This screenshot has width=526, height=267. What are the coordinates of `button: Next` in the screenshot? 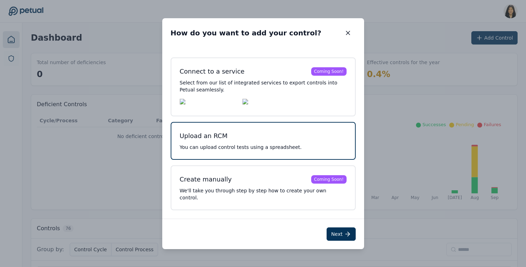 It's located at (341, 234).